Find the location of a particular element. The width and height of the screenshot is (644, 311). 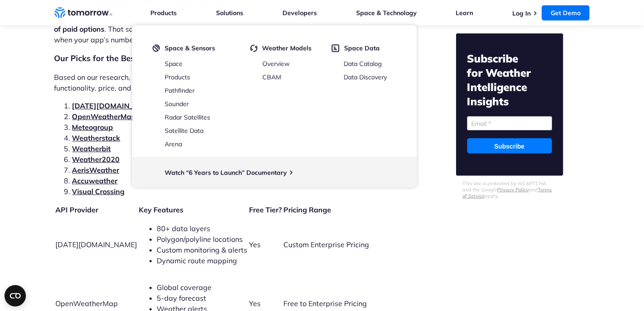

a: Space is located at coordinates (174, 64).